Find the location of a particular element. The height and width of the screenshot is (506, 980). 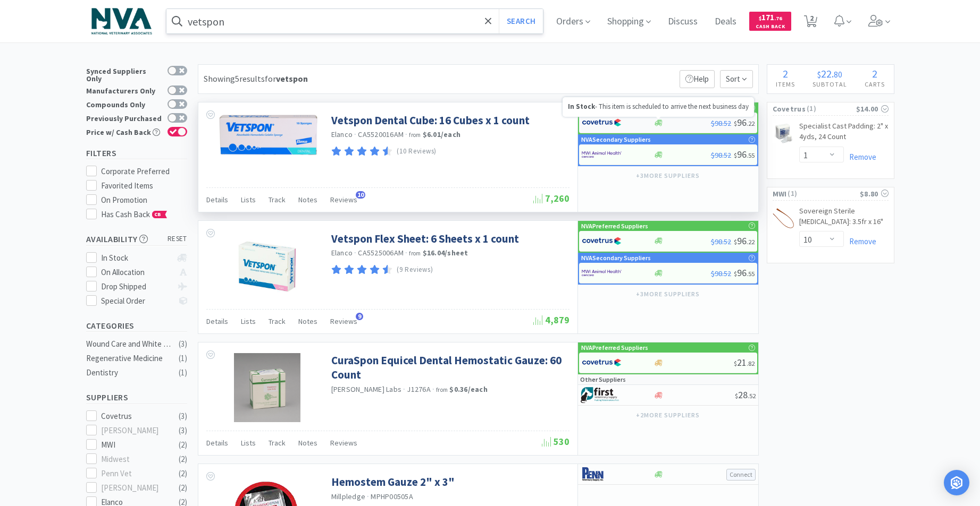

img: 77fca1acd8b6420a9015268ca798ef17_1.png is located at coordinates (601, 363).